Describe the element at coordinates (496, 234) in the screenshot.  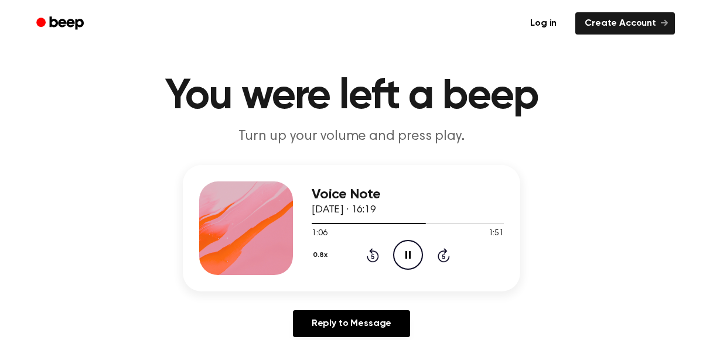
I see `span: 1:51` at that location.